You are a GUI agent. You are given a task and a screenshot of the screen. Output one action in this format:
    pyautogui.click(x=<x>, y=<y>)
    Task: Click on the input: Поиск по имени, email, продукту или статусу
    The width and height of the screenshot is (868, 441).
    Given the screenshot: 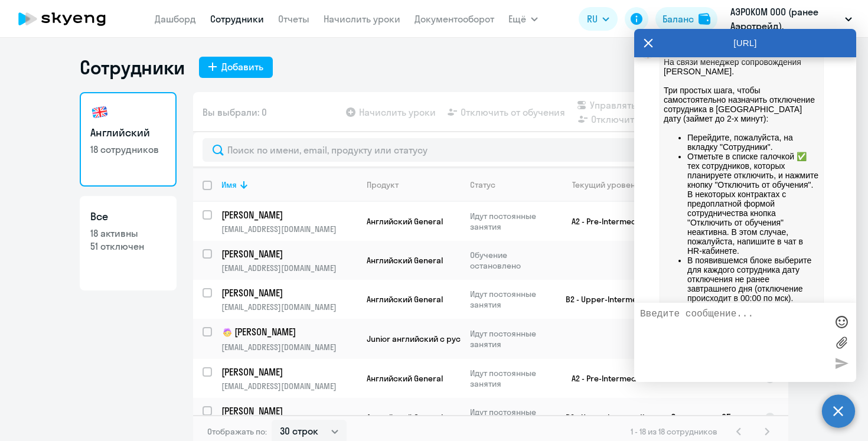 What is the action you would take?
    pyautogui.click(x=490, y=150)
    